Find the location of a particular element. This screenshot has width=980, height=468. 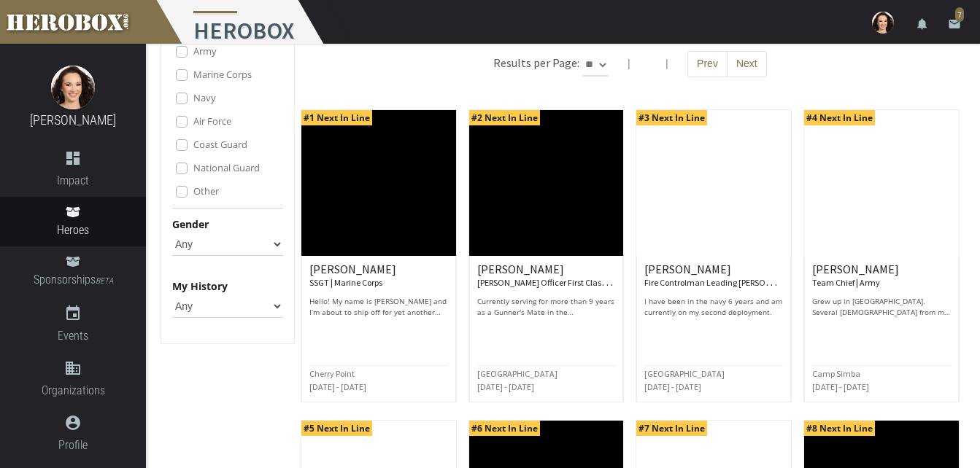

span: #1 Next In Line is located at coordinates (336, 118).